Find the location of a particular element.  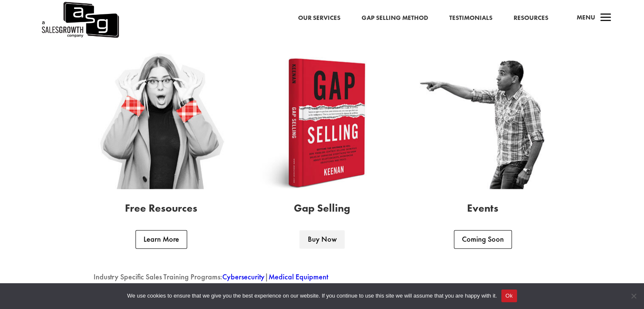

a: Buy Now is located at coordinates (322, 240).